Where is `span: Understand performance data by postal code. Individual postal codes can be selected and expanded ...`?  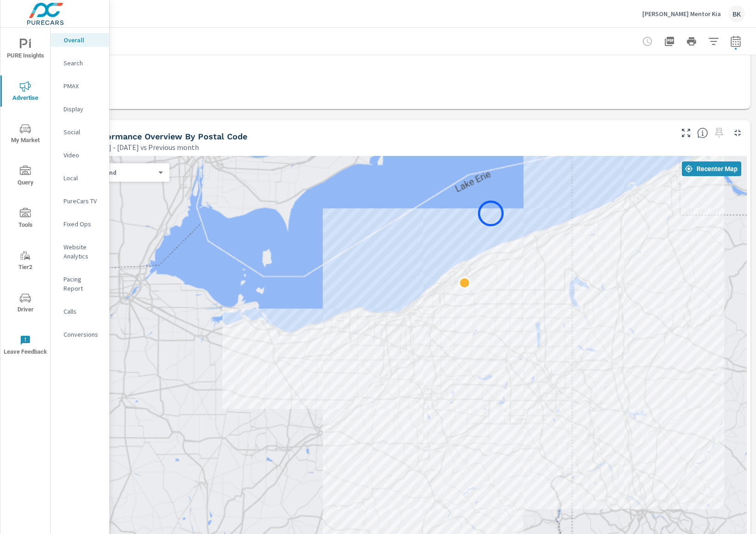
span: Understand performance data by postal code. Individual postal codes can be selected and expanded ... is located at coordinates (702, 133).